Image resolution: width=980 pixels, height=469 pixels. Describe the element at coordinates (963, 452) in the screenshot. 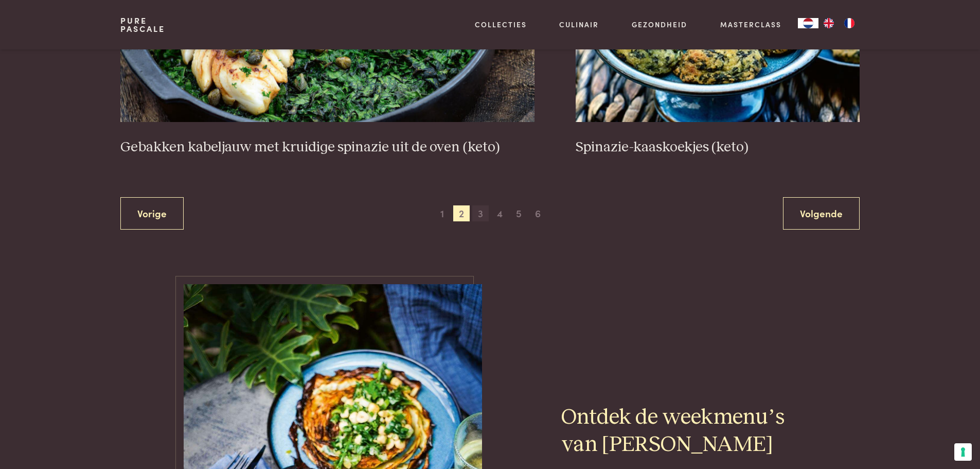

I see `button: Uw voorkeuren voor toestemming voor trackingtechnologieën` at that location.